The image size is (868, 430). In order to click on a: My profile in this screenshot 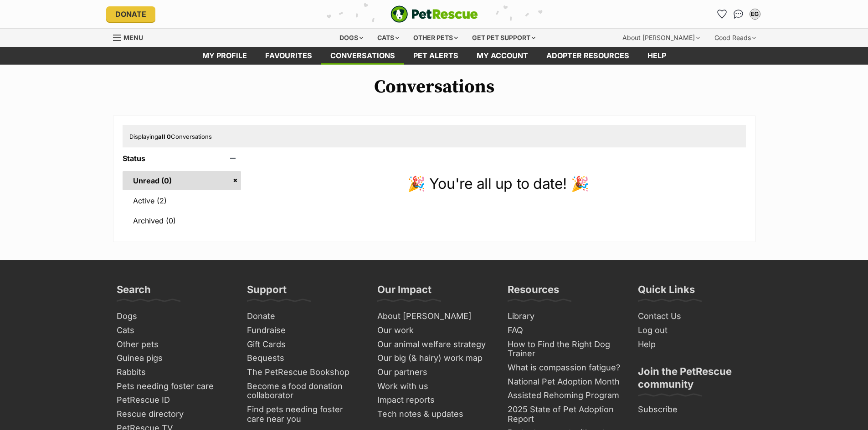, I will do `click(225, 56)`.